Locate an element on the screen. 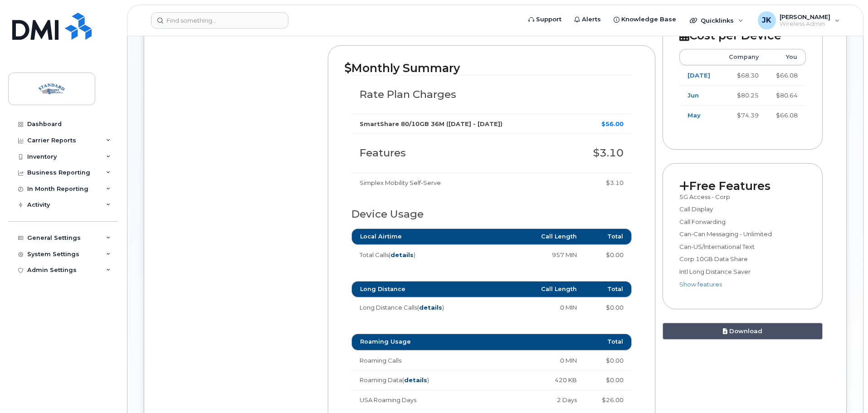  td: Long Distance Calls is located at coordinates (410, 307).